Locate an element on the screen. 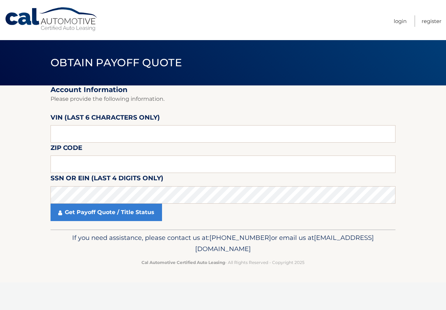  a: Cal Automotive is located at coordinates (52, 19).